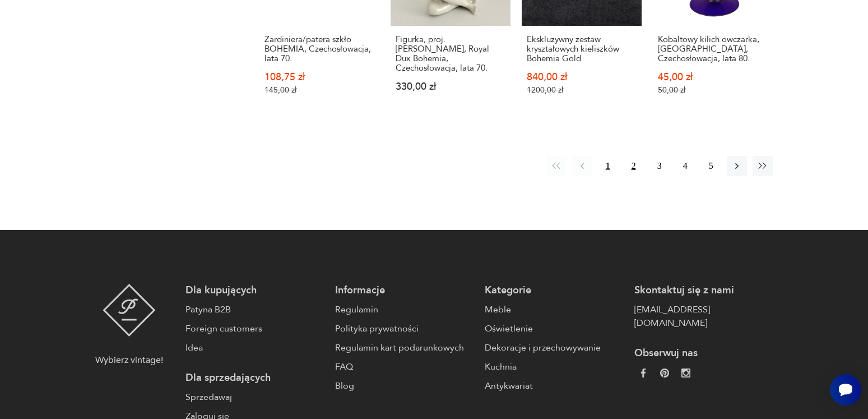 The width and height of the screenshot is (868, 419). Describe the element at coordinates (660, 166) in the screenshot. I see `button: 3` at that location.